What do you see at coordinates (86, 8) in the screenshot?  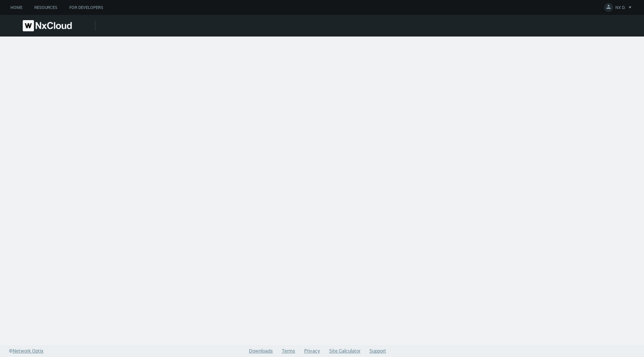 I see `a: For Developers` at bounding box center [86, 8].